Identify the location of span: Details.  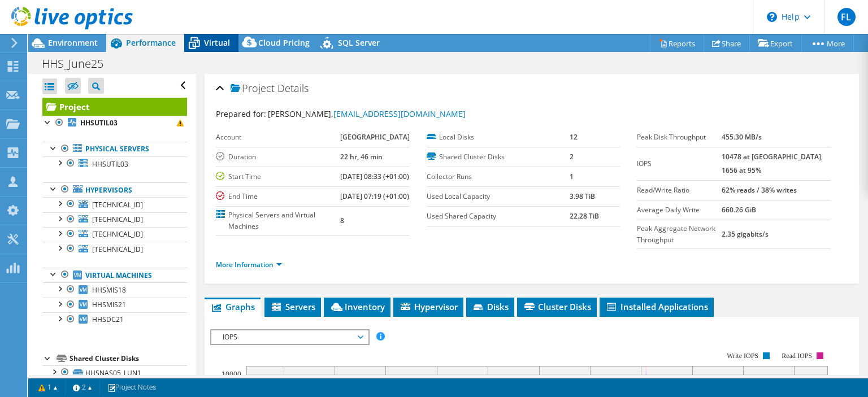
(293, 88).